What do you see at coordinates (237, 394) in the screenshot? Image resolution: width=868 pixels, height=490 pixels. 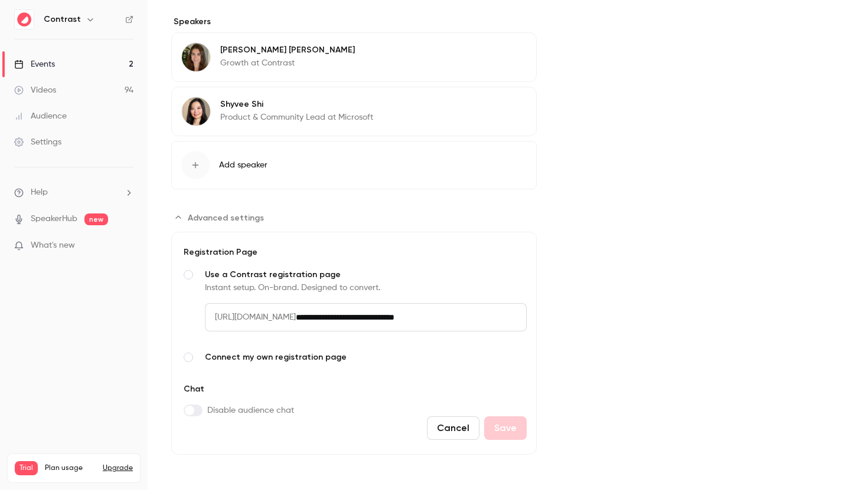 I see `div: Chat` at bounding box center [237, 394].